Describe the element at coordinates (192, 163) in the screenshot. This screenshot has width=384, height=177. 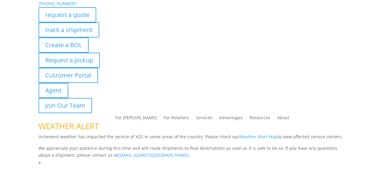
I see `p: x` at that location.